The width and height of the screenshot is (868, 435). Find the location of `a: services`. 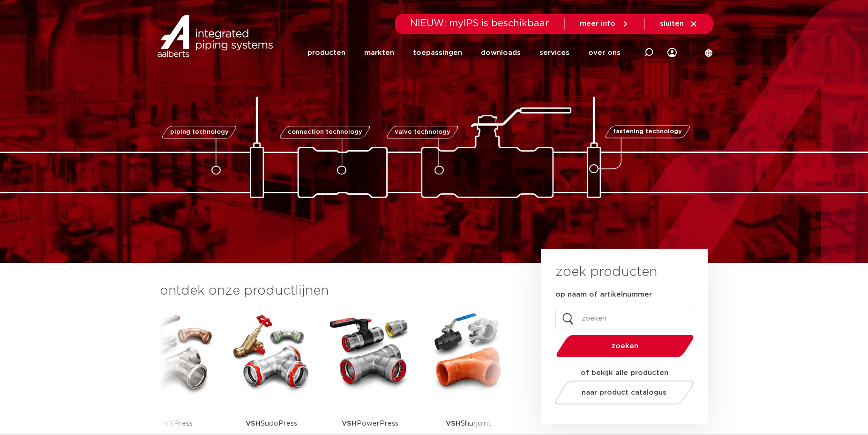

a: services is located at coordinates (554, 53).